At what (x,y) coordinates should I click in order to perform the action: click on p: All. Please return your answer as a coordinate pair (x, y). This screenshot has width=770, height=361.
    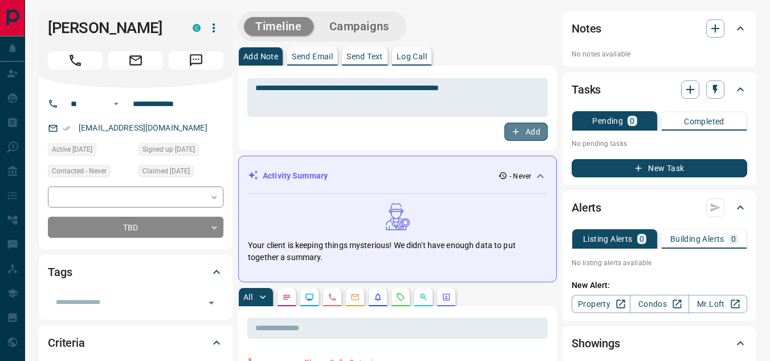
    Looking at the image, I should click on (248, 297).